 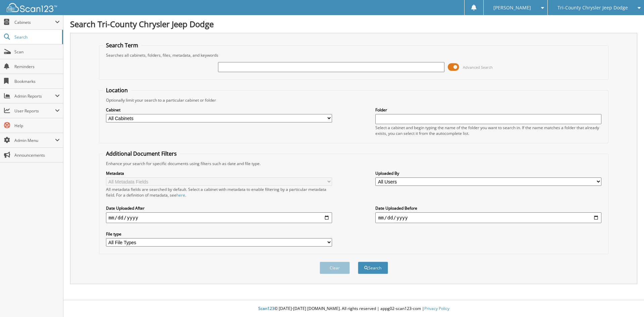 What do you see at coordinates (37, 81) in the screenshot?
I see `span: Bookmarks` at bounding box center [37, 81].